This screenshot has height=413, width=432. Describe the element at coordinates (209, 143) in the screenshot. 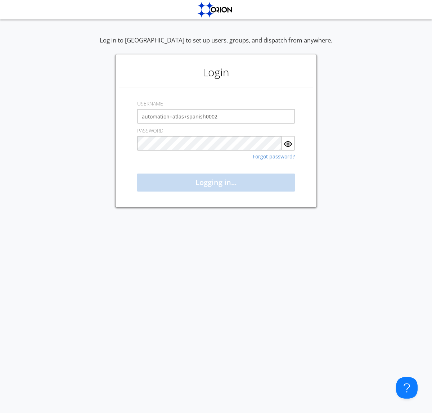

I see `input: Password` at that location.